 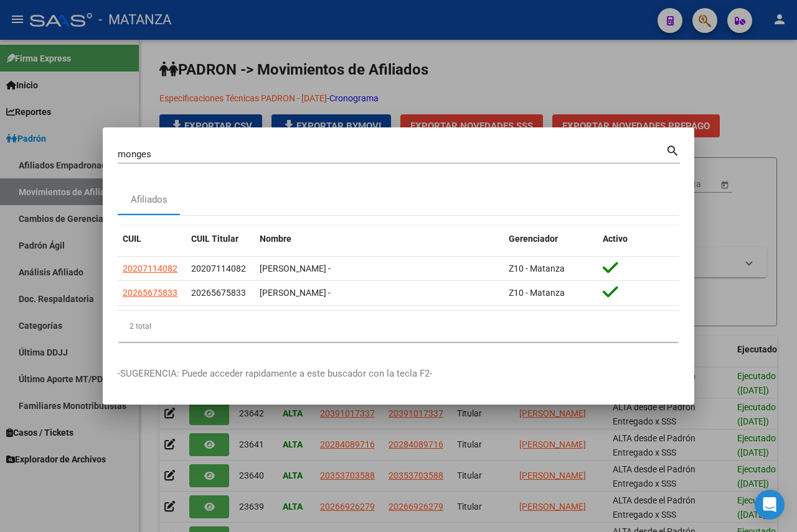 What do you see at coordinates (148, 199) in the screenshot?
I see `div: Afiliados` at bounding box center [148, 199].